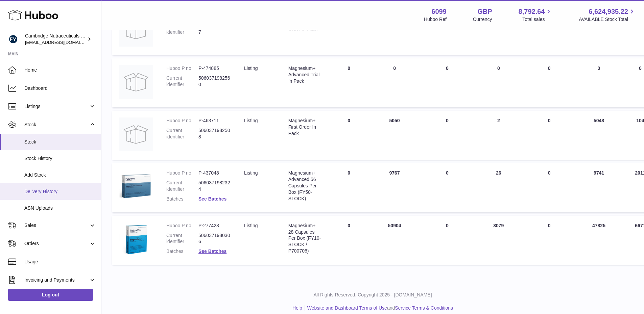  What do you see at coordinates (599, 241) in the screenshot?
I see `td: 47825` at bounding box center [599, 241].